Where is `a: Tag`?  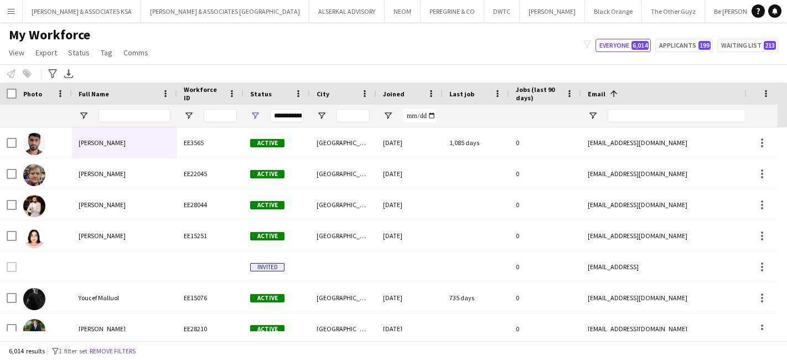 a: Tag is located at coordinates (106, 53).